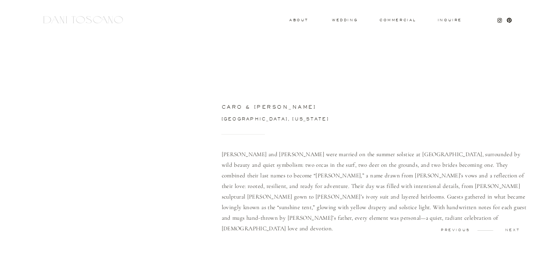 This screenshot has width=553, height=277. I want to click on a: About, so click(298, 20).